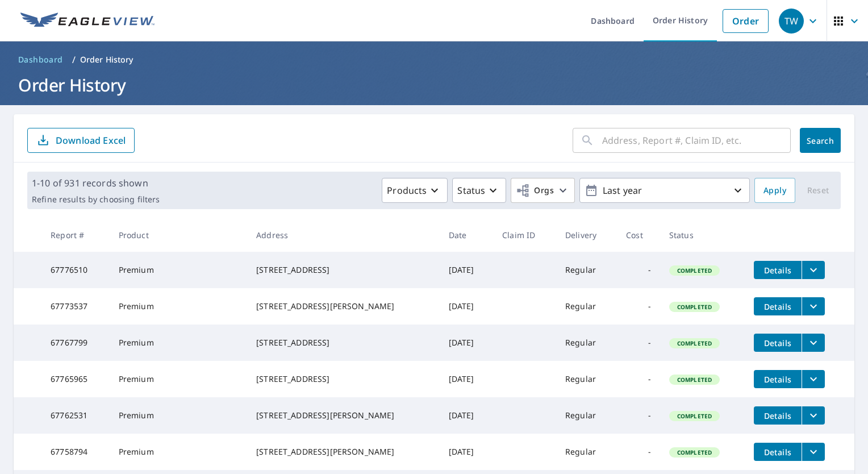 This screenshot has height=474, width=868. I want to click on button: filesDropdownBtn-67776510, so click(812, 270).